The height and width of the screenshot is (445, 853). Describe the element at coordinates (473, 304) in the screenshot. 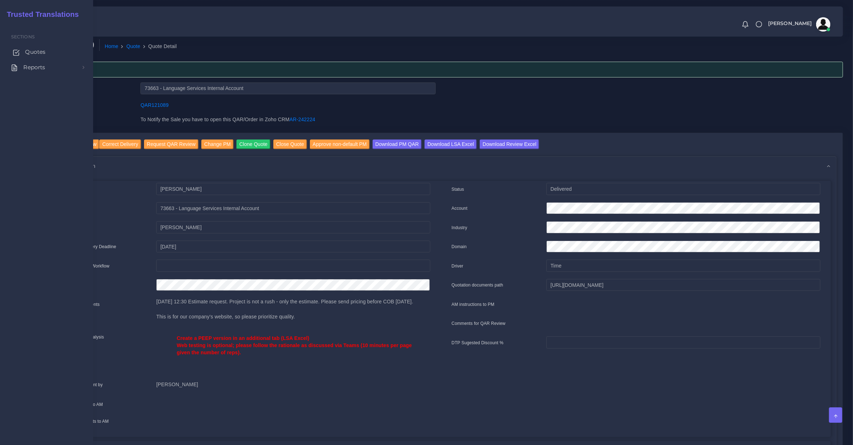

I see `label: AM instructions to PM` at that location.